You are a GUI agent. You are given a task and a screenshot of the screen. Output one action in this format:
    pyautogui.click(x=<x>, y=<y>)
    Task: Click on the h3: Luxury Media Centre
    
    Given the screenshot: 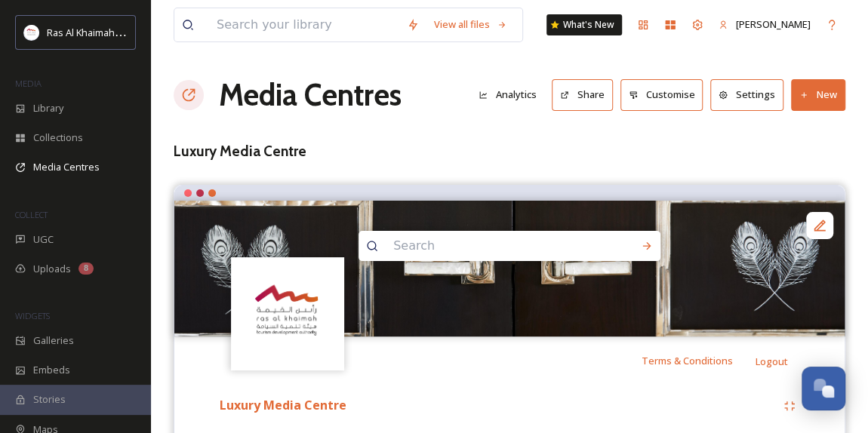 What is the action you would take?
    pyautogui.click(x=509, y=150)
    